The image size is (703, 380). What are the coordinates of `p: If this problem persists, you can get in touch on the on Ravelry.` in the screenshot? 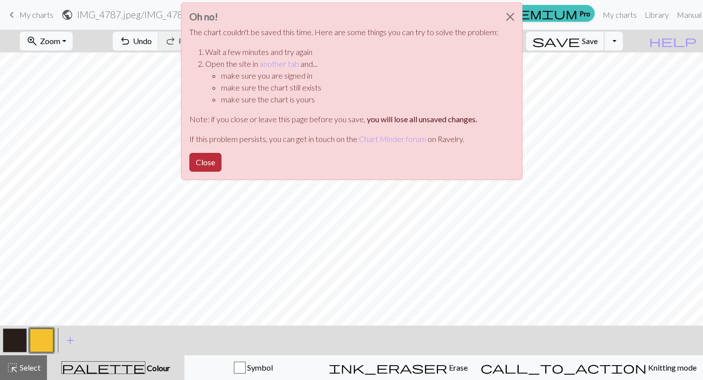 It's located at (343, 139).